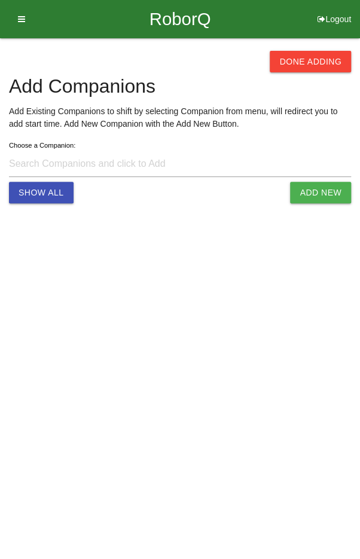 This screenshot has height=559, width=360. I want to click on h4: Add Companions, so click(180, 86).